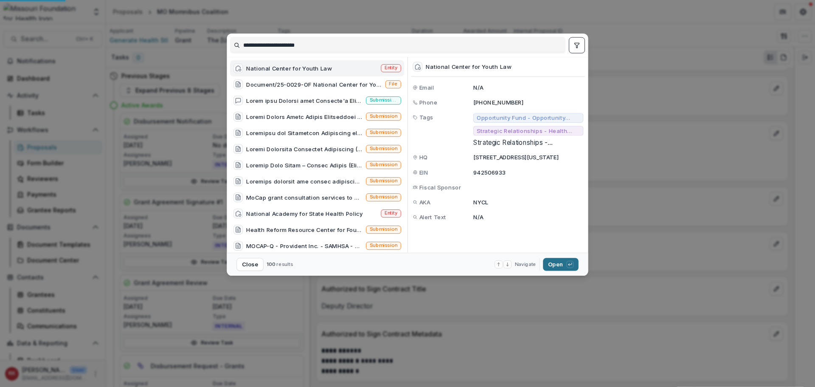  What do you see at coordinates (304, 165) in the screenshot?
I see `div: Loremip Dolo Sitam – Consec Adipis (Eli Seddoei Temp Incid Utlaboree do Magnaa Enimad mi ve quisn...` at bounding box center [304, 165].